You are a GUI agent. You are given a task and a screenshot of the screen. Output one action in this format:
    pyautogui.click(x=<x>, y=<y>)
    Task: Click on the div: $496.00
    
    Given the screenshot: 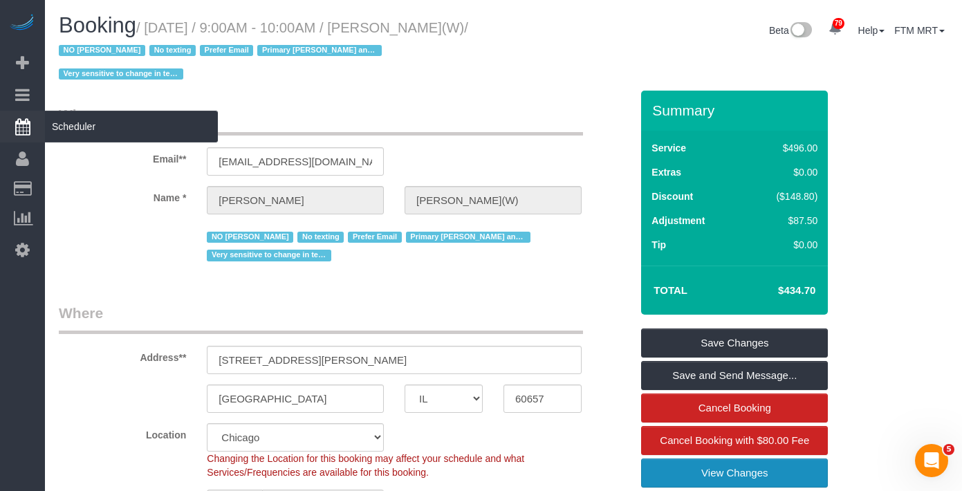 What is the action you would take?
    pyautogui.click(x=782, y=148)
    